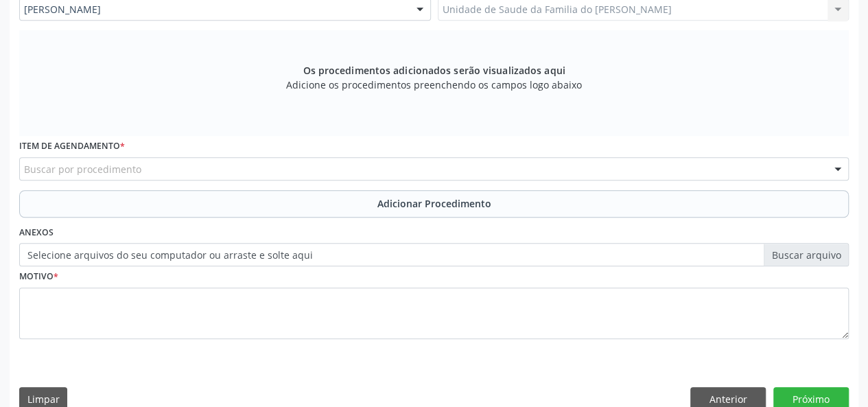 The image size is (868, 407). Describe the element at coordinates (434, 204) in the screenshot. I see `span: Adicionar Procedimento` at that location.